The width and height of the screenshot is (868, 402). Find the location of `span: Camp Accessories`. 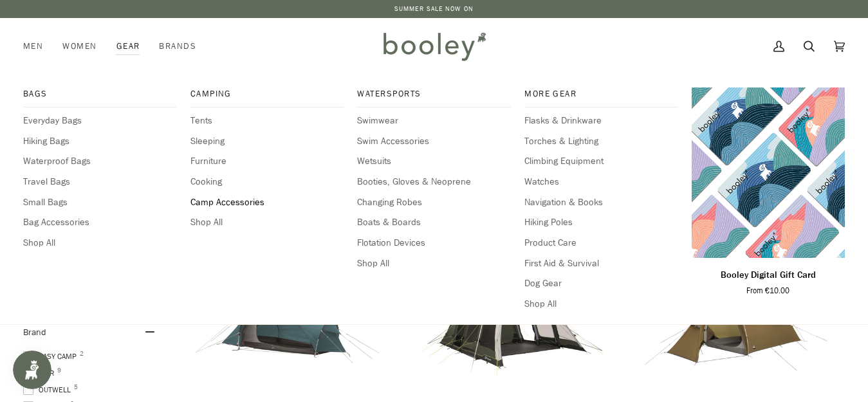

span: Camp Accessories is located at coordinates (267, 203).